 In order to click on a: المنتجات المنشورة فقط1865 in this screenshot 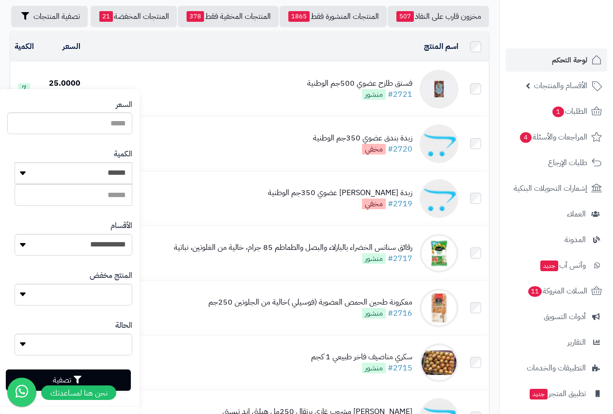, I will do `click(333, 16)`.